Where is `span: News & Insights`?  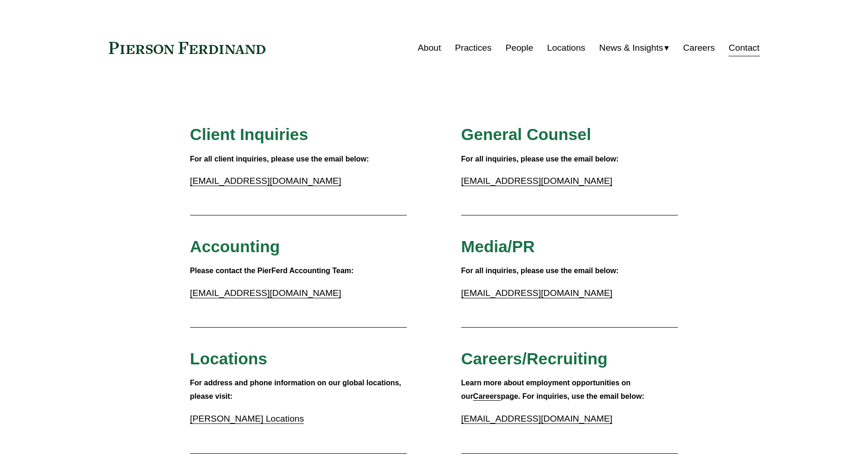 span: News & Insights is located at coordinates (632, 48).